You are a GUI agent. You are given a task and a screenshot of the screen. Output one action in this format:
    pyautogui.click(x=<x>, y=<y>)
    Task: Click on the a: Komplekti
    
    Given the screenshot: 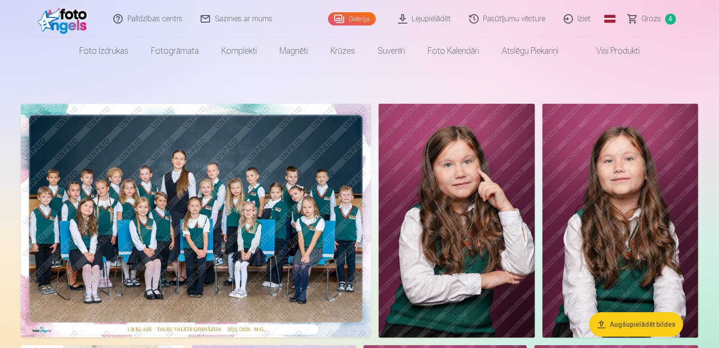 What is the action you would take?
    pyautogui.click(x=239, y=51)
    